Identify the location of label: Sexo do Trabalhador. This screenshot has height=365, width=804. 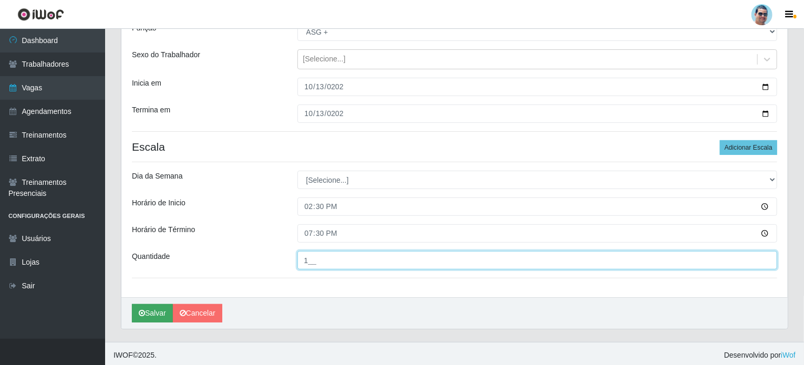
(166, 55).